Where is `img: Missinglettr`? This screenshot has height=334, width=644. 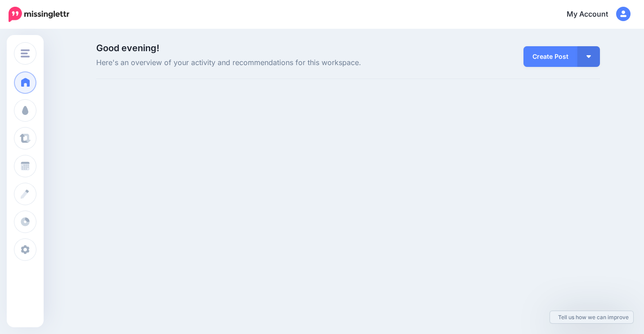
img: Missinglettr is located at coordinates (39, 15).